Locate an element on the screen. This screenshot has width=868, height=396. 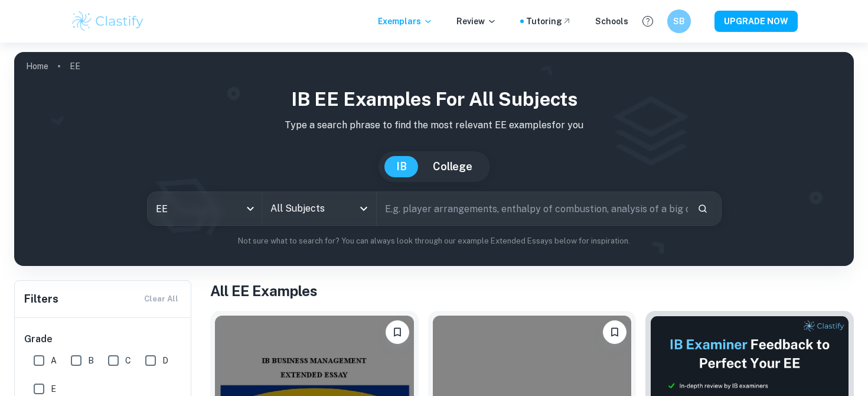
button: UPGRADE NOW is located at coordinates (756, 21).